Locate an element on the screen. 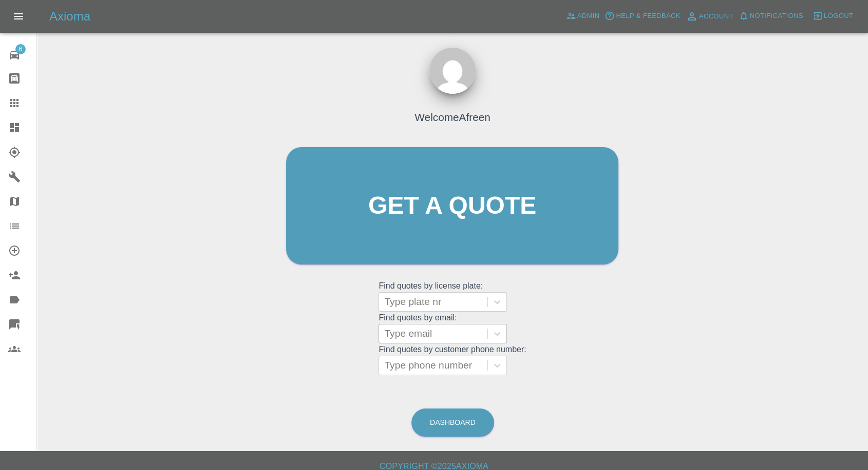  a: Get a quote is located at coordinates (452, 206).